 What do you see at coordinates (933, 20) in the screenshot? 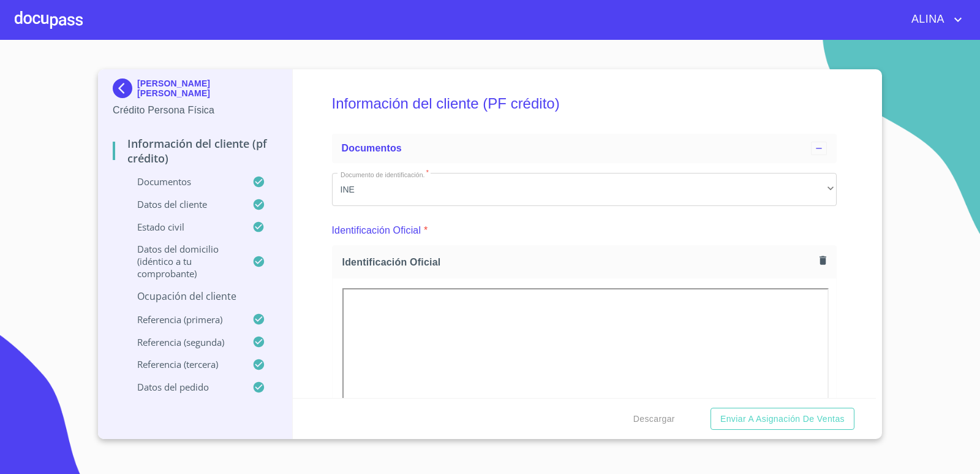
I see `button: account of current user` at bounding box center [933, 20].